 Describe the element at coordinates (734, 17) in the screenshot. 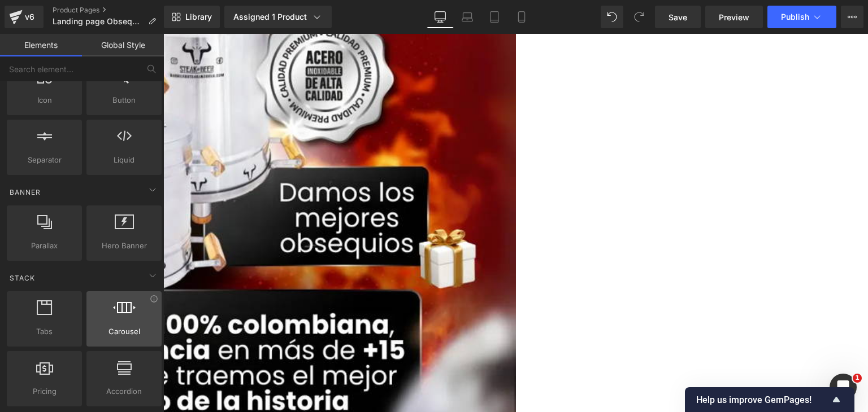

I see `a: Preview` at that location.